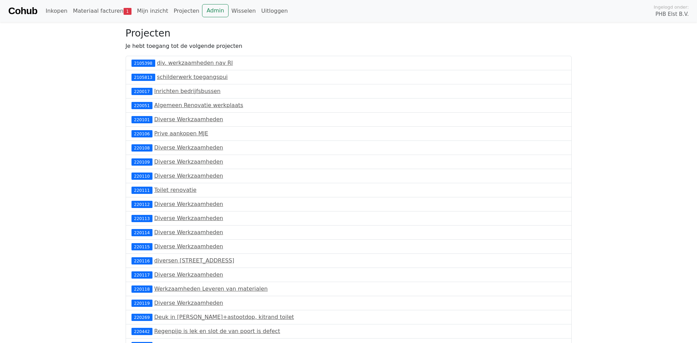 The width and height of the screenshot is (697, 343). Describe the element at coordinates (142, 204) in the screenshot. I see `div: 220112` at that location.